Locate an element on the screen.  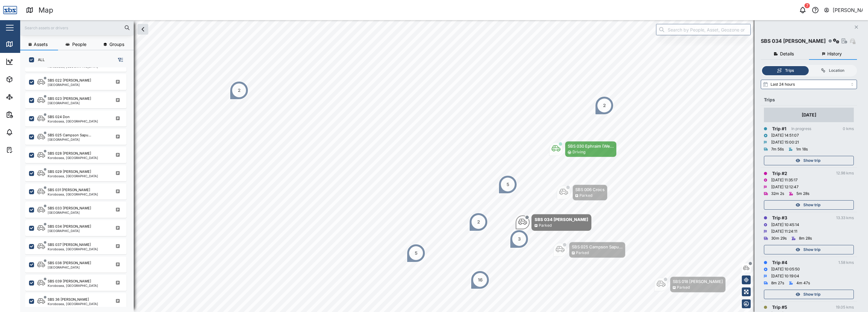
div: 5m 28s is located at coordinates (803, 194).